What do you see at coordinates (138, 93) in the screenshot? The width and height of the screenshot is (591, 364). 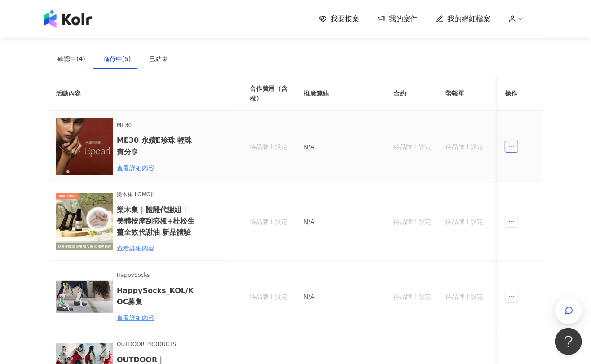 I see `th: 活動內容` at bounding box center [138, 93].